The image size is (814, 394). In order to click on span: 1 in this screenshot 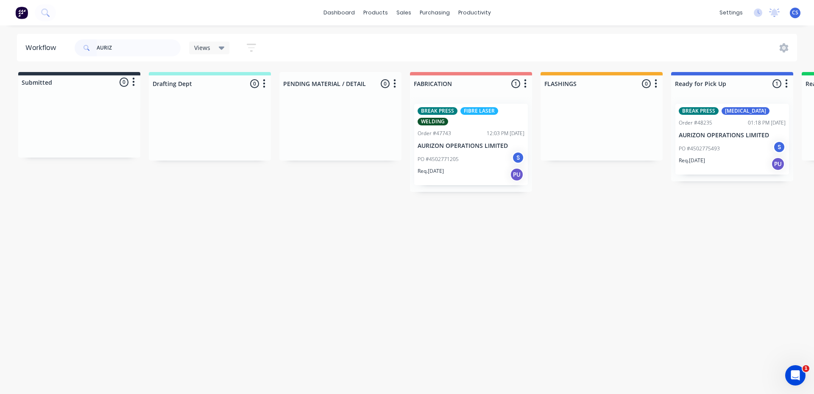, I will do `click(806, 369)`.